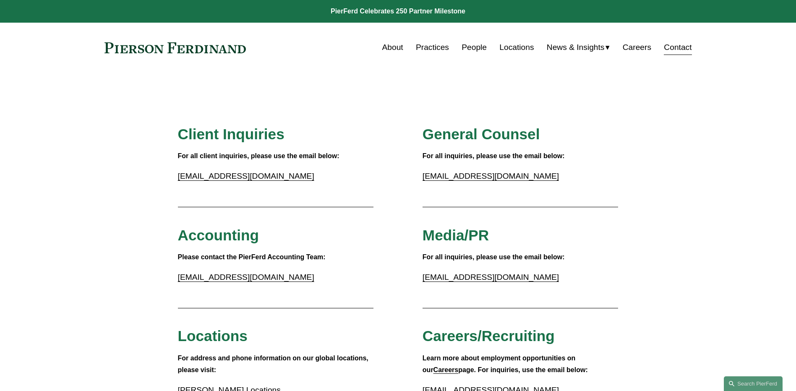 The width and height of the screenshot is (796, 391). I want to click on span: News & Insights, so click(576, 47).